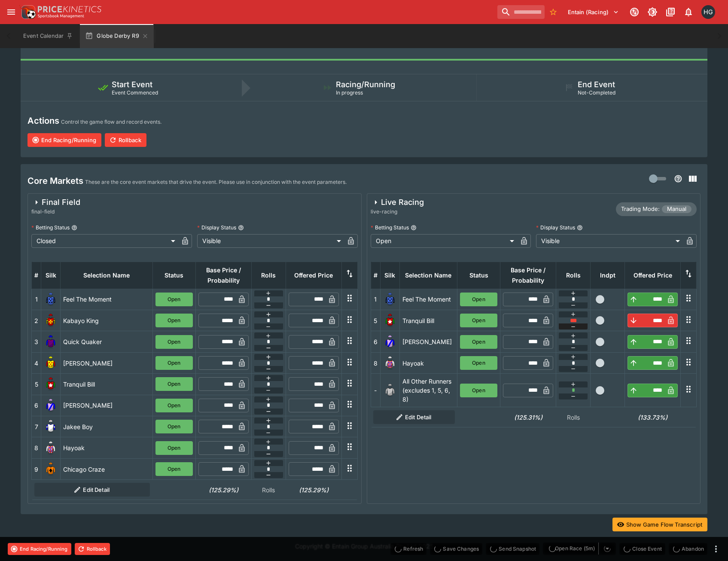 The width and height of the screenshot is (728, 561). Describe the element at coordinates (43, 120) in the screenshot. I see `h4: Actions` at that location.